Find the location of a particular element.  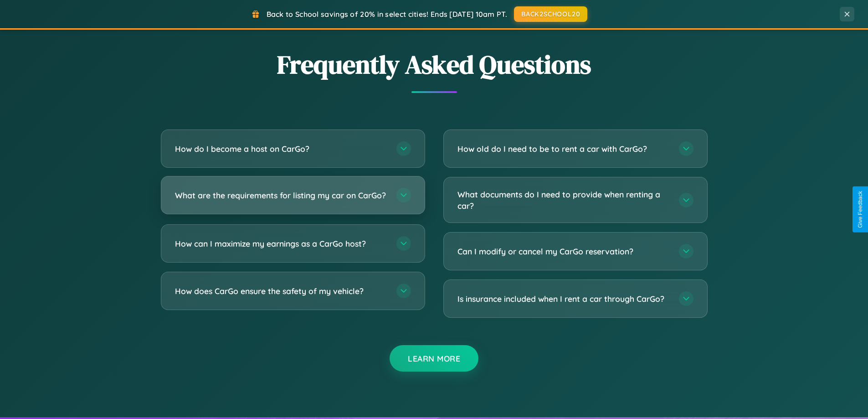

div: Give Feedback is located at coordinates (860, 209).